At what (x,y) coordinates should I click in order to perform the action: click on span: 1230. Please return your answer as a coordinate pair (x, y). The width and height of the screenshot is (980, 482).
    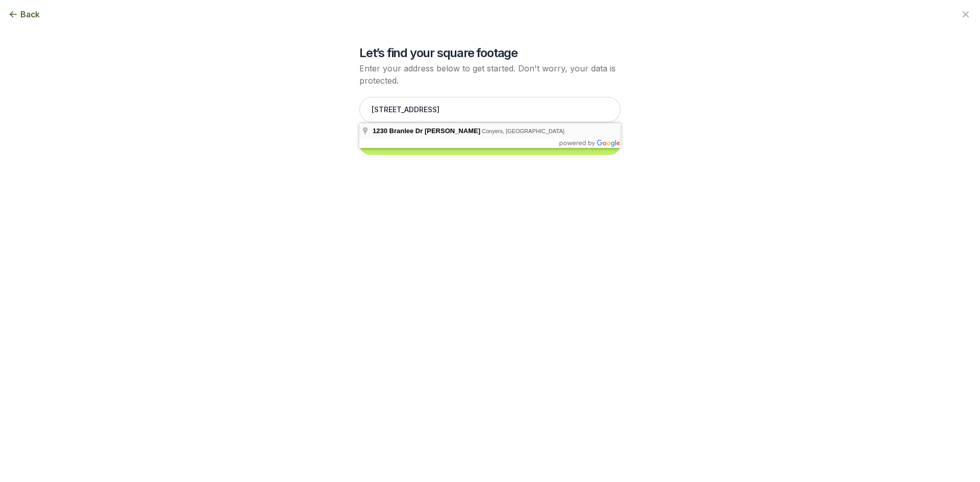
    Looking at the image, I should click on (380, 131).